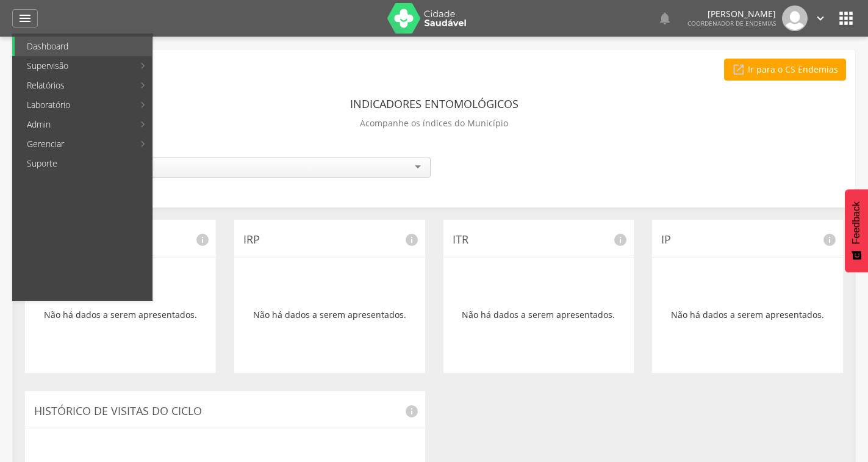 The image size is (868, 462). I want to click on button: Feedback - Mostrar pesquisa, so click(857, 231).